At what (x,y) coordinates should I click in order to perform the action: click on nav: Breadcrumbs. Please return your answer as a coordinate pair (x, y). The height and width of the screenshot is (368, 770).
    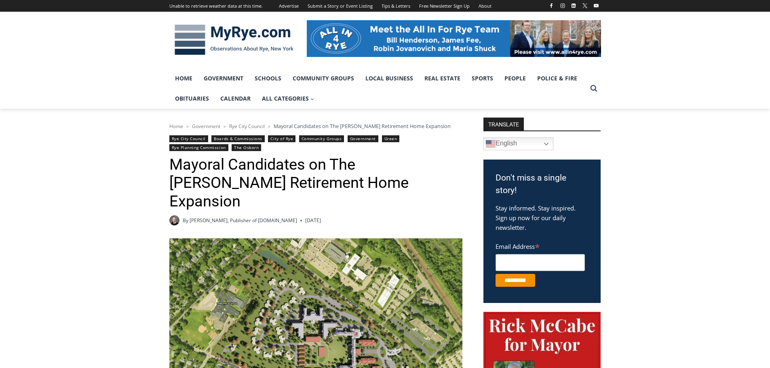
    Looking at the image, I should click on (316, 126).